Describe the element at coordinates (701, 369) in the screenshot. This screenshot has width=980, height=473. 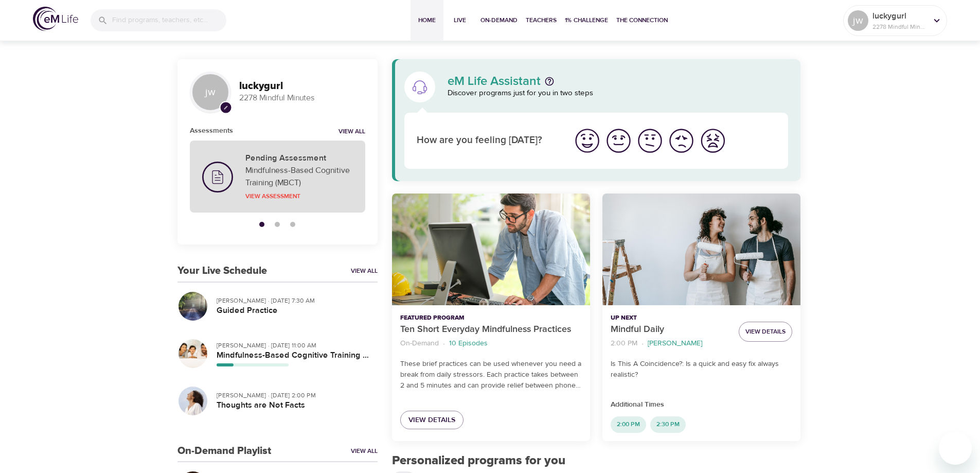
I see `p: Is This A Coincidence?: Is a quick and easy fix always realistic?` at that location.